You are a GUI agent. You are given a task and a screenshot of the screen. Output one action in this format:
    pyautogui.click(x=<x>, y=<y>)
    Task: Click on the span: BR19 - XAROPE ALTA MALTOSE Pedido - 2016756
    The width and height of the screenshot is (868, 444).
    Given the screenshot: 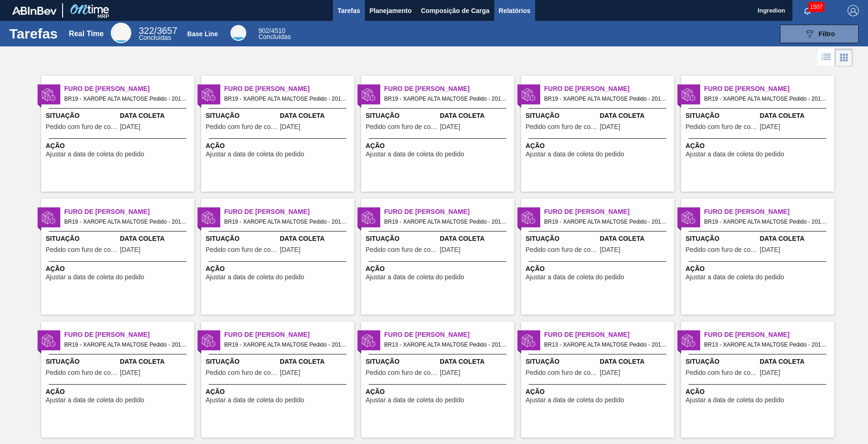 What is the action you would take?
    pyautogui.click(x=126, y=345)
    